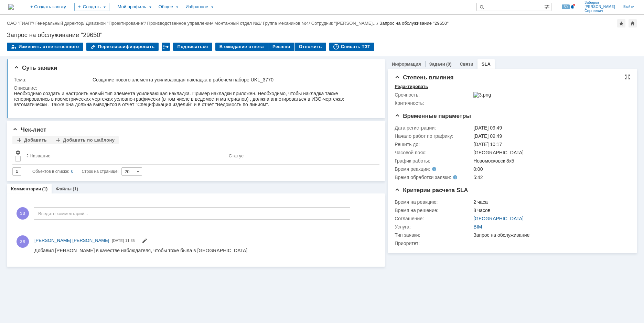  Describe the element at coordinates (35, 68) in the screenshot. I see `span: Суть заявки` at that location.